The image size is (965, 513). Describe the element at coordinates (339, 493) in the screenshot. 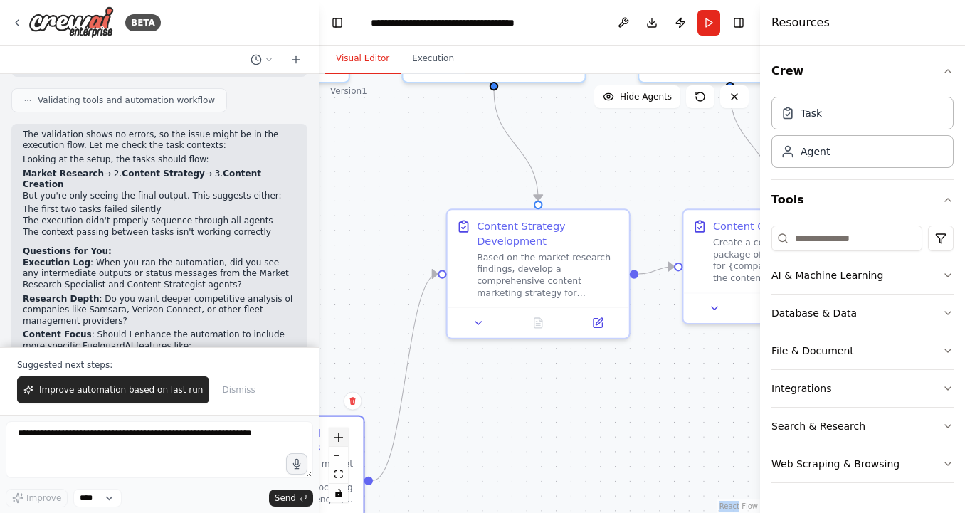

I see `button: toggle interactivity` at that location.